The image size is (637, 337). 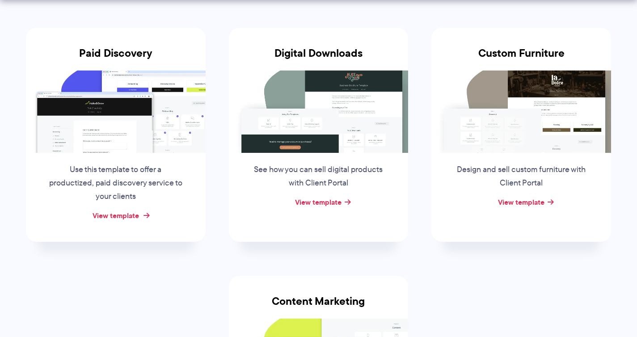 What do you see at coordinates (318, 177) in the screenshot?
I see `p: See how you can sell digital products with Client Portal` at bounding box center [318, 177].